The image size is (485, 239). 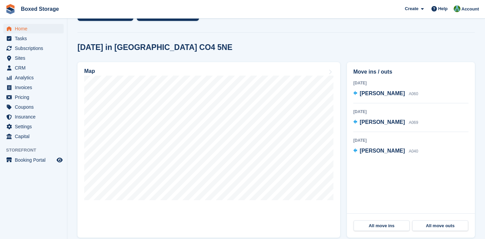 What do you see at coordinates (35, 38) in the screenshot?
I see `span: Tasks` at bounding box center [35, 38].